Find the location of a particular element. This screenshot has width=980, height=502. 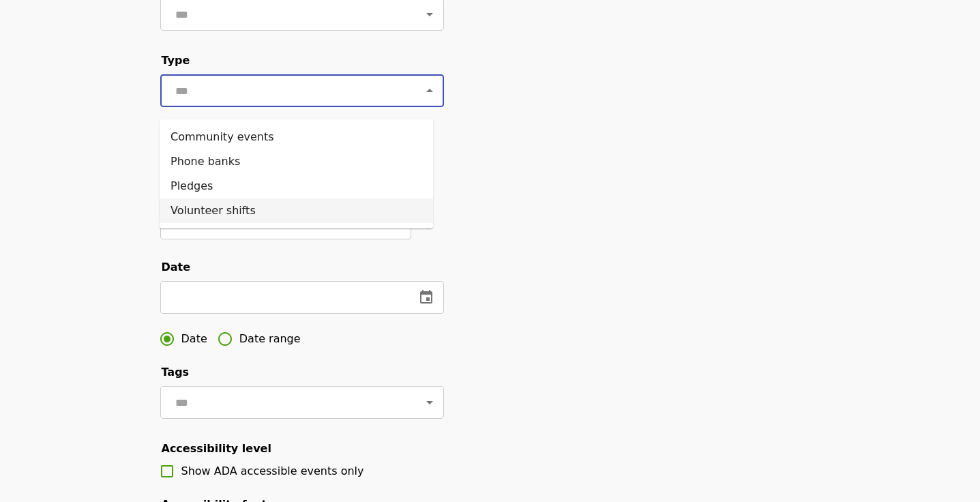

button: change date is located at coordinates (426, 297).